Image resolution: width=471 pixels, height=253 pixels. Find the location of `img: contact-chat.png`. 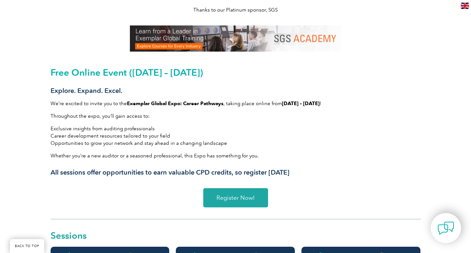

img: contact-chat.png is located at coordinates (446, 228).